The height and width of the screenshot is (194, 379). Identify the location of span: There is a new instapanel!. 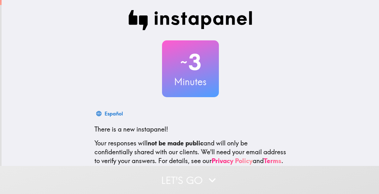
(131, 129).